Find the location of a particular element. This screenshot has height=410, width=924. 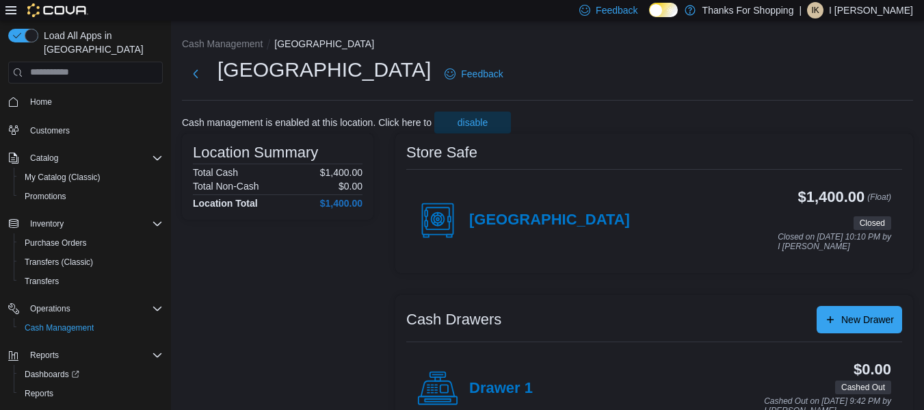

h6: Total Cash is located at coordinates (215, 172).